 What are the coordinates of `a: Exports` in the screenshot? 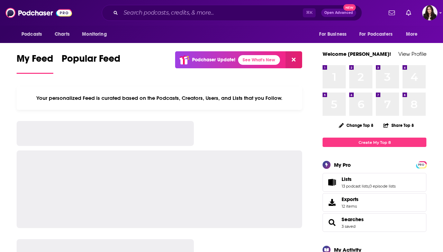 It's located at (375, 202).